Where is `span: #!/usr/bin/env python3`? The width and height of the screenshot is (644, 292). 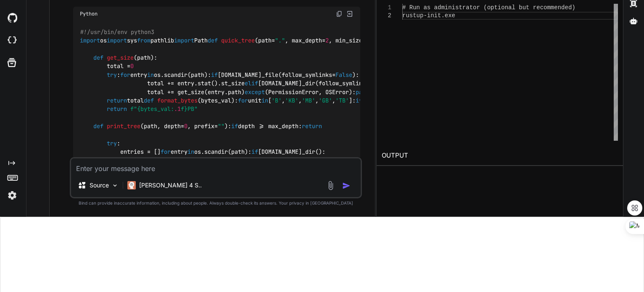 span: #!/usr/bin/env python3 is located at coordinates (117, 32).